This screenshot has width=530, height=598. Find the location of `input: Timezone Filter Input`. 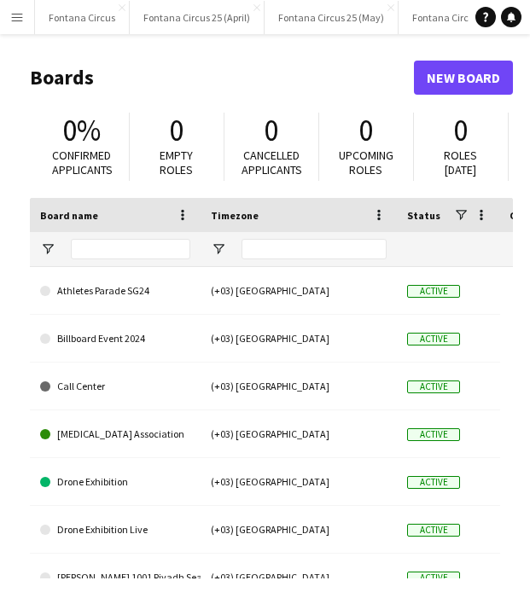

input: Timezone Filter Input is located at coordinates (314, 249).